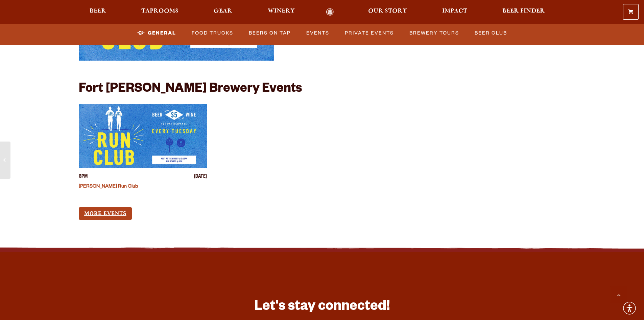 Image resolution: width=644 pixels, height=320 pixels. Describe the element at coordinates (318, 33) in the screenshot. I see `a: Events` at that location.